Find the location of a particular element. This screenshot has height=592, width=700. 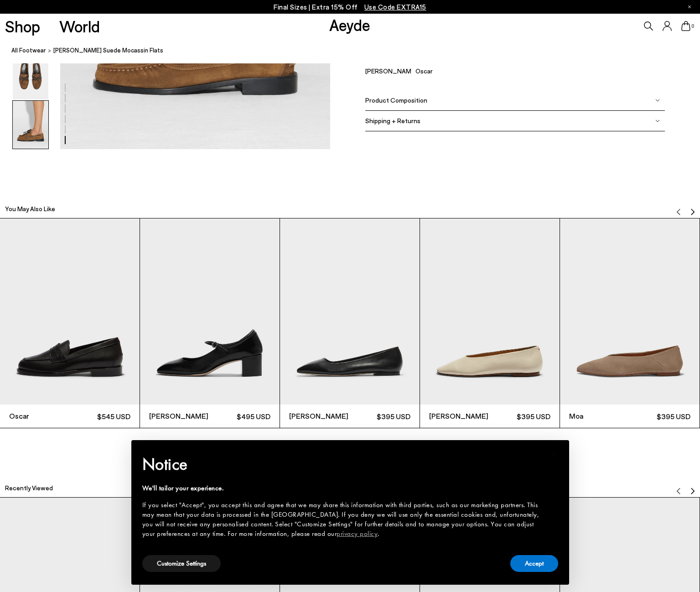

img: Aline Leather Mary-Jane Pumps is located at coordinates (210, 312).